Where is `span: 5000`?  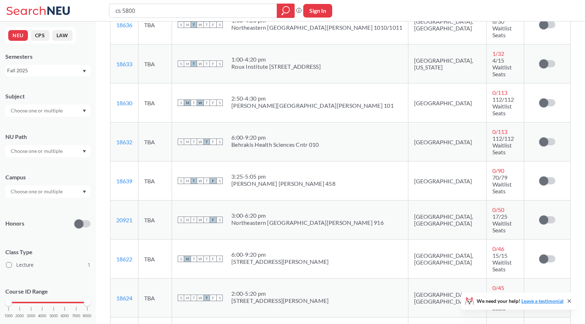 span: 5000 is located at coordinates (54, 315).